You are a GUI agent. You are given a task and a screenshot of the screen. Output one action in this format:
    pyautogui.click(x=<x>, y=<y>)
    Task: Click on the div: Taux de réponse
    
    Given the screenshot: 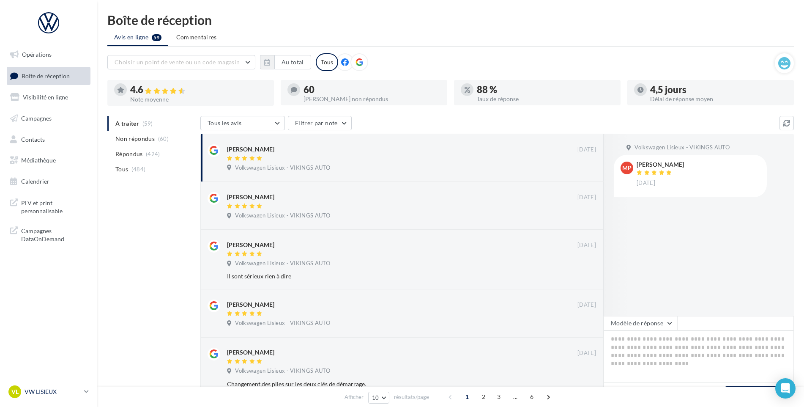 What is the action you would take?
    pyautogui.click(x=545, y=99)
    